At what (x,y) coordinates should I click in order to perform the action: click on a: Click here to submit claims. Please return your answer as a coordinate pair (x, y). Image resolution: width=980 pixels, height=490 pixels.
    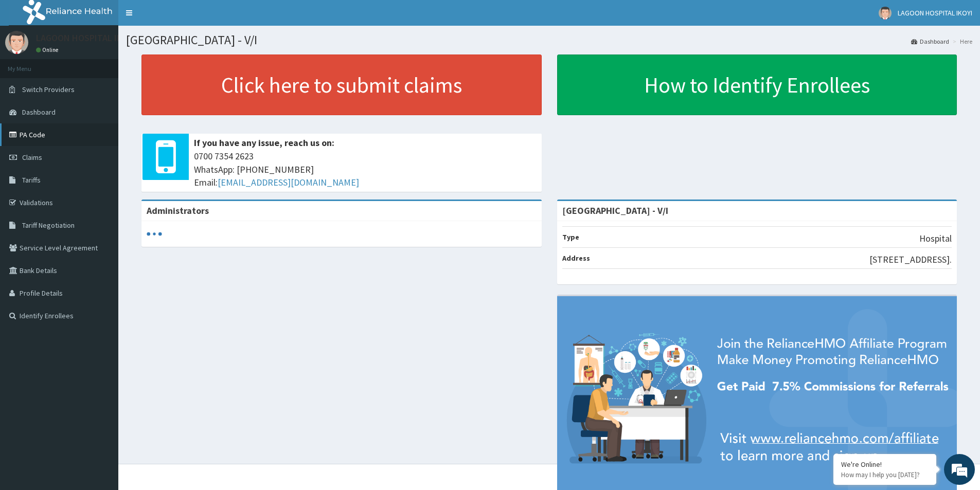
    Looking at the image, I should click on (341, 85).